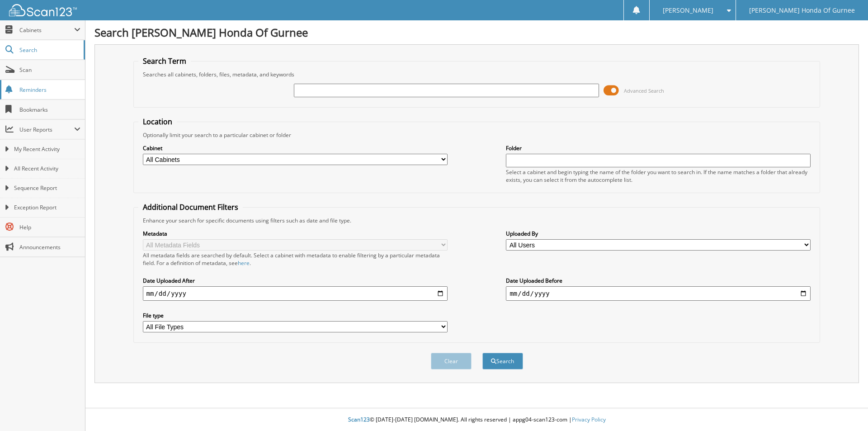  What do you see at coordinates (477, 135) in the screenshot?
I see `div: Optionally limit your search to a particular cabinet or folder` at bounding box center [477, 135].